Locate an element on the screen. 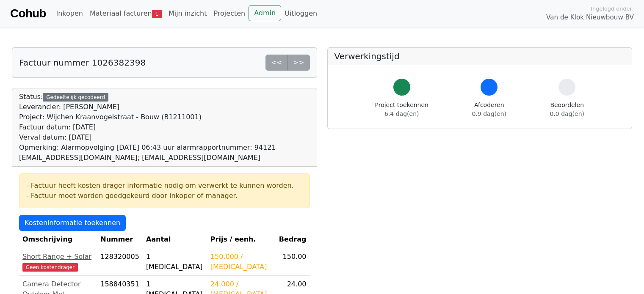 Image resolution: width=644 pixels, height=294 pixels. th: Aantal is located at coordinates (175, 239).